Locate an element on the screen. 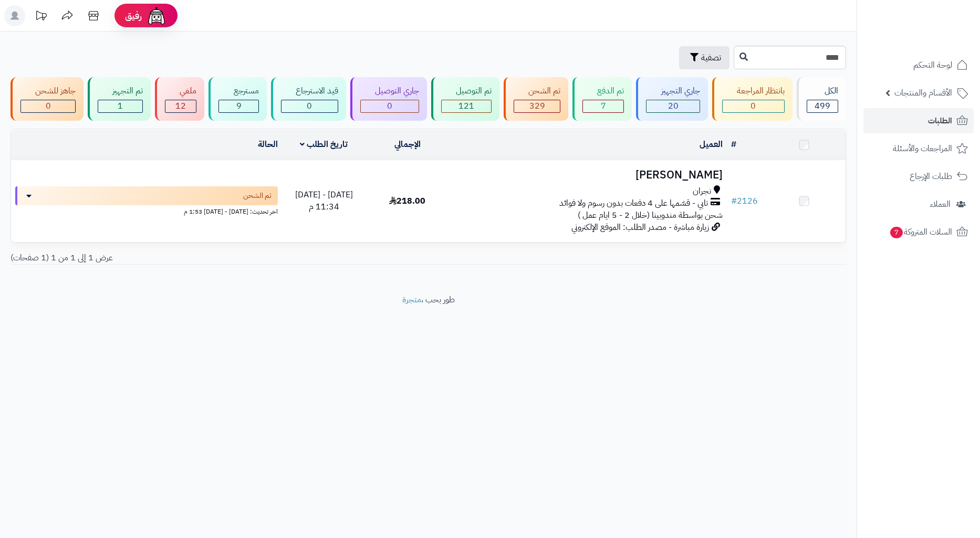 Image resolution: width=980 pixels, height=538 pixels. a: العملاء is located at coordinates (919, 204).